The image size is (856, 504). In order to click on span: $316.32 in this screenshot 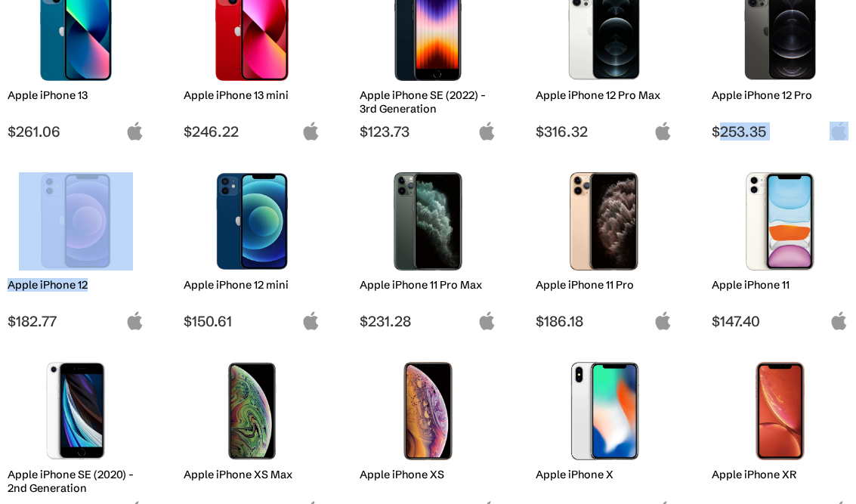, I will do `click(604, 131)`.